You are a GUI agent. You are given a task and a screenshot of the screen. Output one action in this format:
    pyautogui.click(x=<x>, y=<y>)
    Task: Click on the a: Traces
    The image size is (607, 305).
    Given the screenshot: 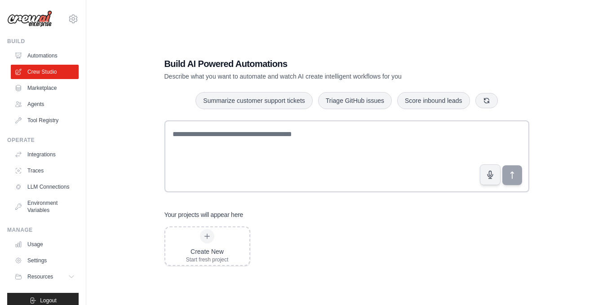 What is the action you would take?
    pyautogui.click(x=44, y=171)
    